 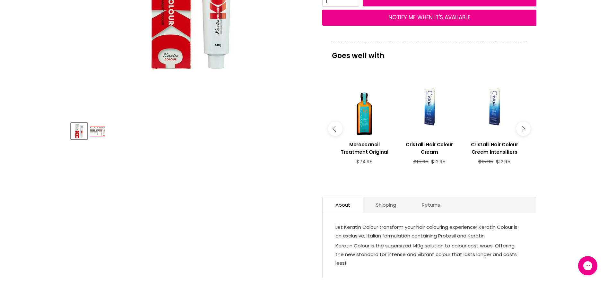 What do you see at coordinates (386, 205) in the screenshot?
I see `a: Shipping` at bounding box center [386, 205].